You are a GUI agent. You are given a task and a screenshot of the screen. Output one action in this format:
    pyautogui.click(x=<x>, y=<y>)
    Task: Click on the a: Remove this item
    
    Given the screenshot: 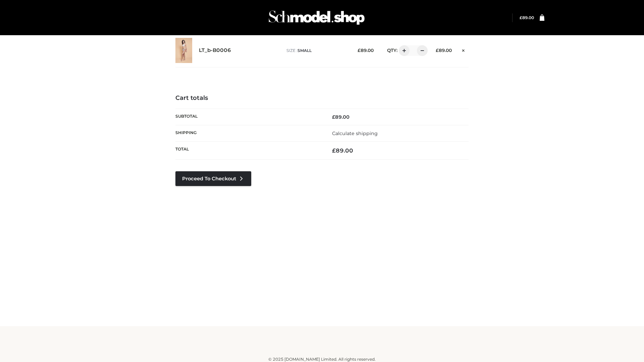 What is the action you would take?
    pyautogui.click(x=463, y=50)
    